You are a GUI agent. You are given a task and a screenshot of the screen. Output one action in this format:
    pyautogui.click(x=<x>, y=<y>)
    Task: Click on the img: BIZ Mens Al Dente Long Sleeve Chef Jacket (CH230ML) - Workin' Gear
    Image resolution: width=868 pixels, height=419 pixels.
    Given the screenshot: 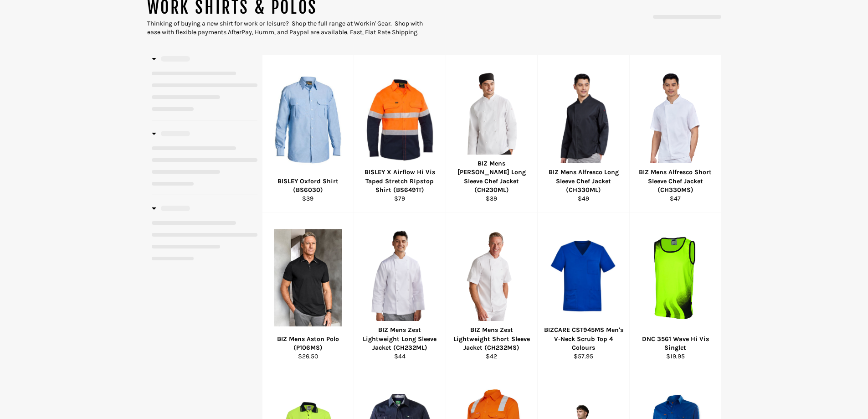 What is the action you would take?
    pyautogui.click(x=491, y=119)
    